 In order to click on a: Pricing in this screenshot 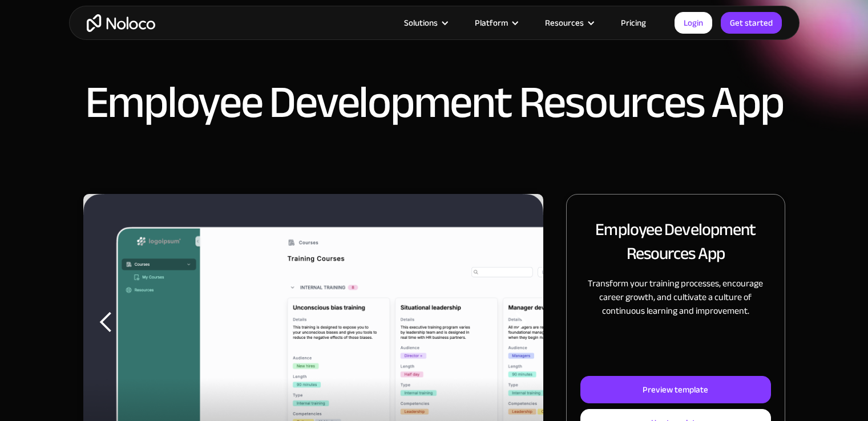, I will do `click(633, 23)`.